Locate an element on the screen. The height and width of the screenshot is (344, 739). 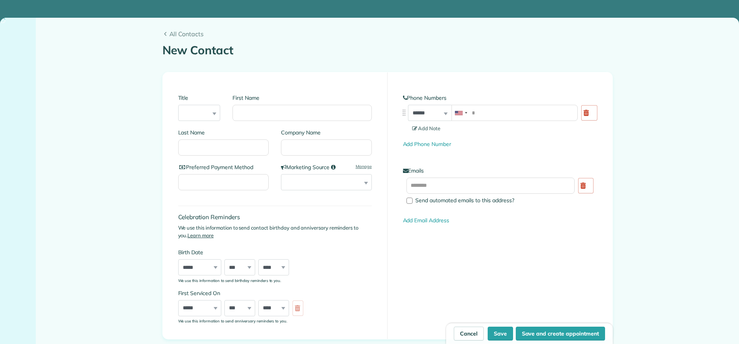
button: Save and create appointment is located at coordinates (560, 333).